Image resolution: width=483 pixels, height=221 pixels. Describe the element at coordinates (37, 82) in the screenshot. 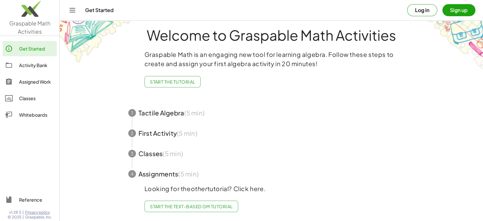

I see `div: Assigned Work` at that location.